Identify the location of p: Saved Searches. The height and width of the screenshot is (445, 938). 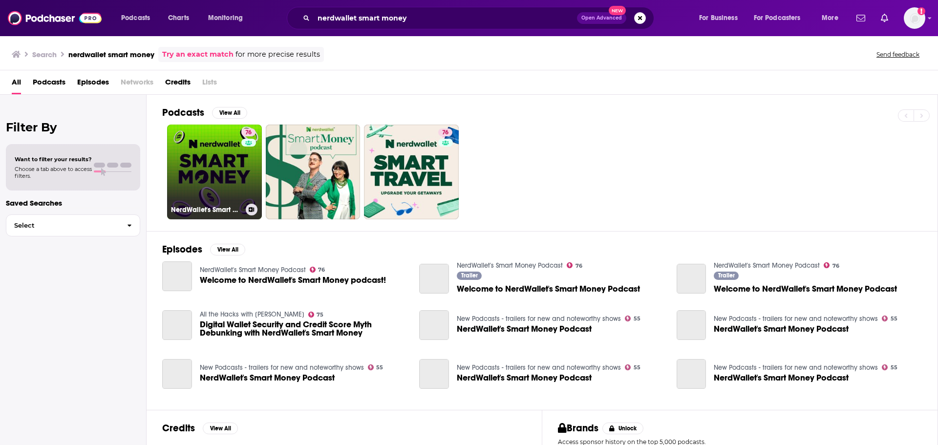
(73, 203).